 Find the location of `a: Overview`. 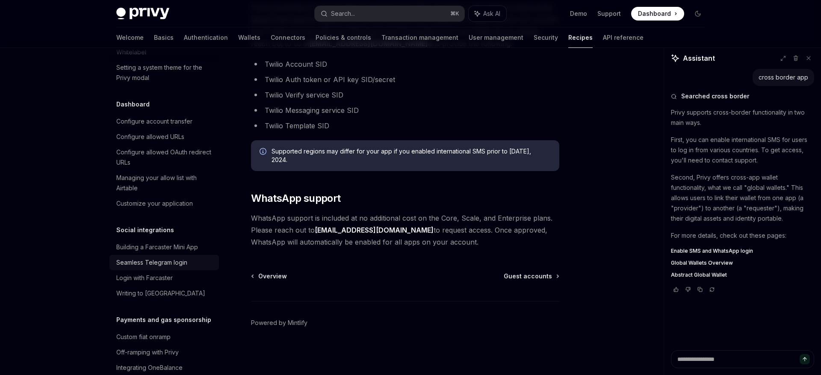

a: Overview is located at coordinates (269, 276).